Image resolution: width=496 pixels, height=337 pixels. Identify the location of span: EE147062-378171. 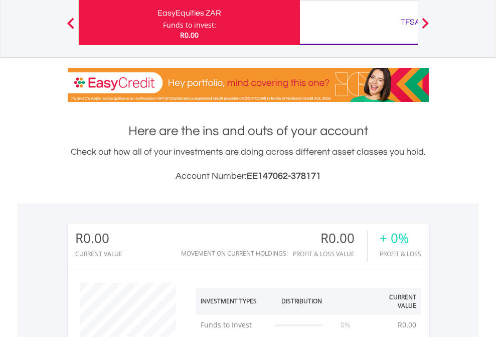
(284, 176).